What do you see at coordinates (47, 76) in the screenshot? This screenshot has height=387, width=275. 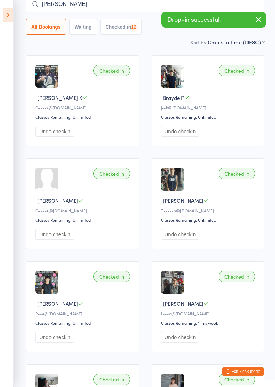 I see `img: image1757320981.png` at bounding box center [47, 76].